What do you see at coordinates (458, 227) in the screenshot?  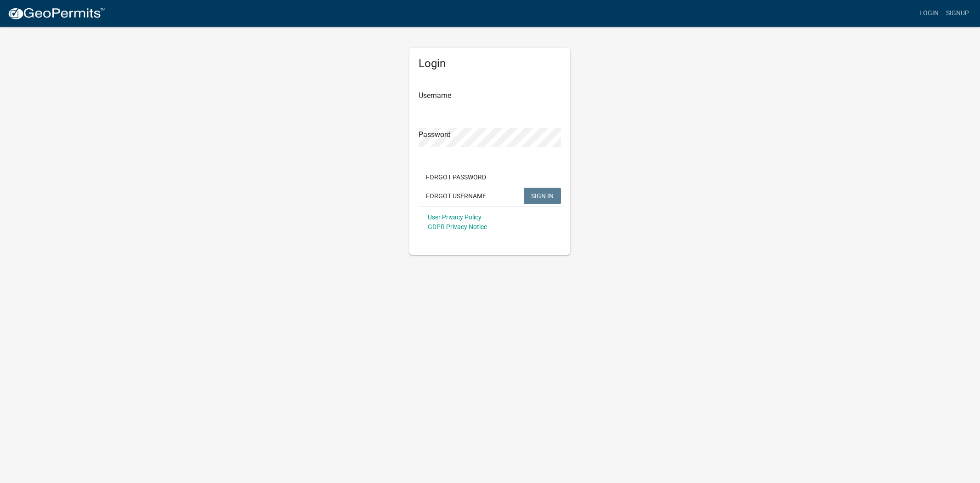 I see `a: GDPR Privacy Notice` at bounding box center [458, 227].